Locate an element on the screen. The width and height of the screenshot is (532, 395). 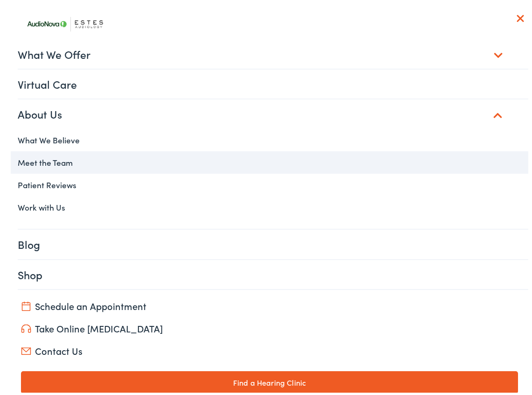
a: Work with Us is located at coordinates (270, 205).